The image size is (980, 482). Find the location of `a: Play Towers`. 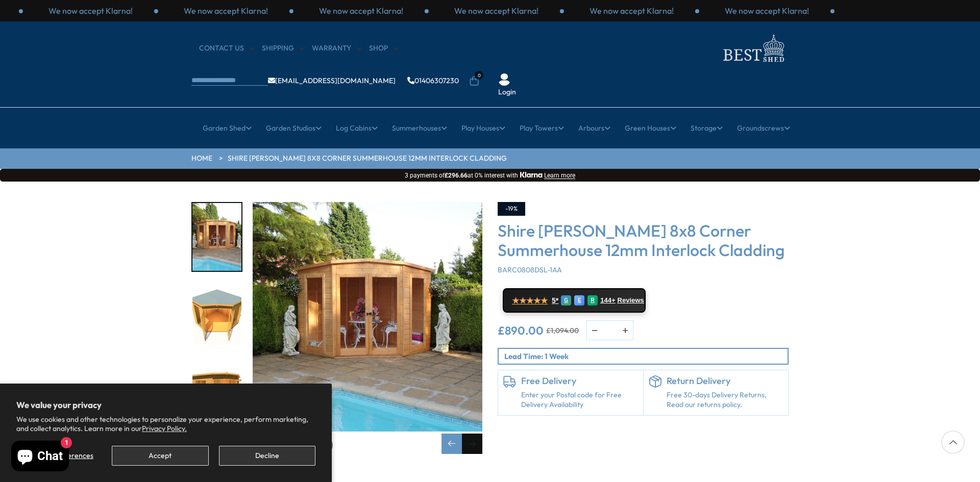

a: Play Towers is located at coordinates (541, 128).